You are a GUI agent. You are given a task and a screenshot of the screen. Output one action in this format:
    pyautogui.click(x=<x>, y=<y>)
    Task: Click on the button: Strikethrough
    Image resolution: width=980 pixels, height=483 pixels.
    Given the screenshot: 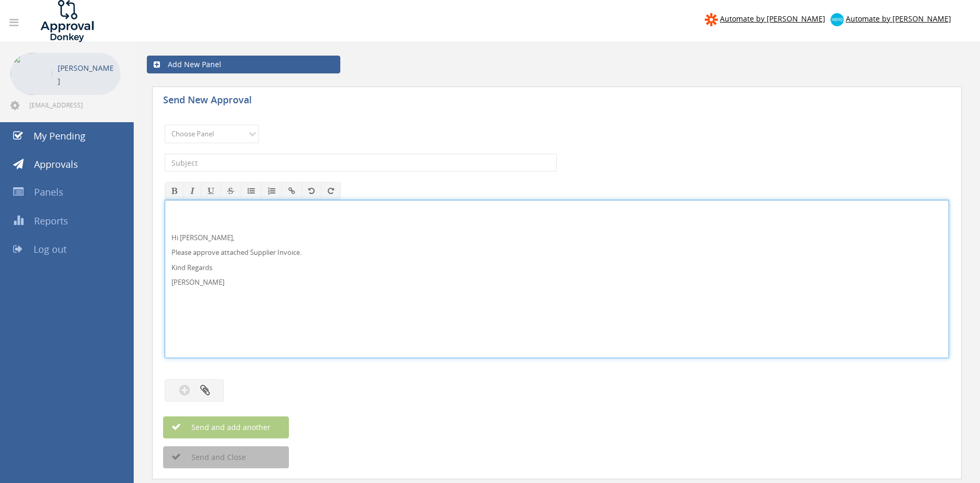 What is the action you would take?
    pyautogui.click(x=231, y=191)
    